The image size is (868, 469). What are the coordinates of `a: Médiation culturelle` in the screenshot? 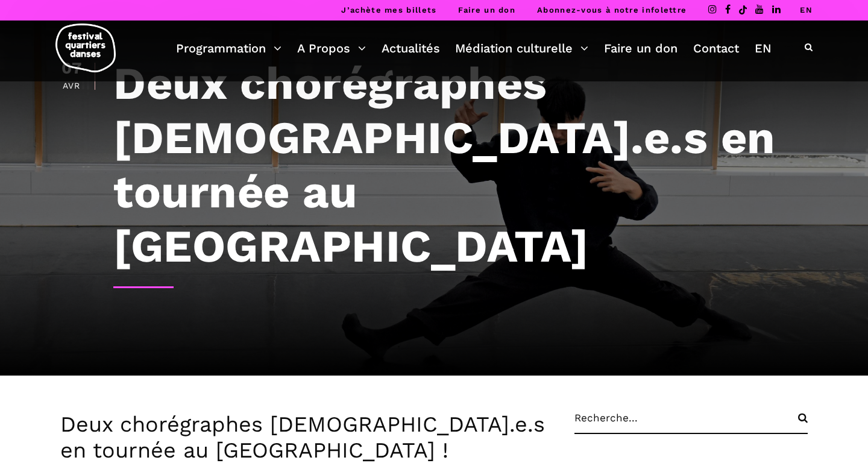 It's located at (521, 48).